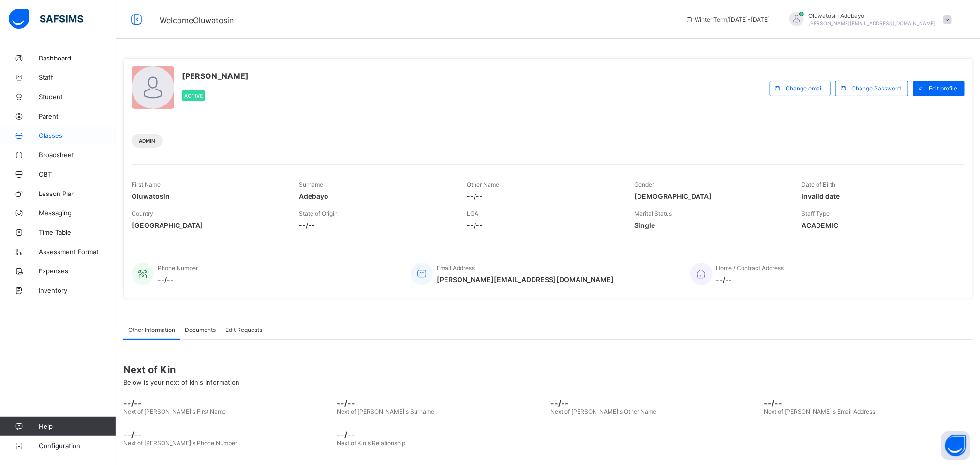 Image resolution: width=980 pixels, height=465 pixels. What do you see at coordinates (318, 213) in the screenshot?
I see `span: State of Origin` at bounding box center [318, 213].